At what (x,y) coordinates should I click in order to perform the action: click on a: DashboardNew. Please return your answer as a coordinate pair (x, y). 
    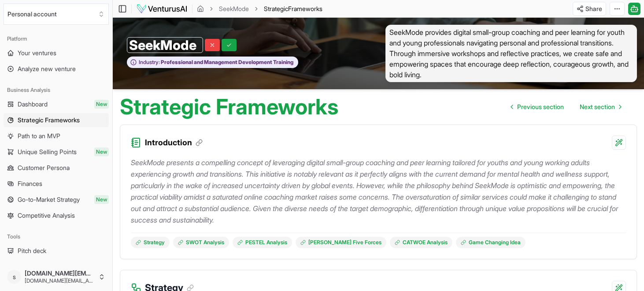
    Looking at the image, I should click on (56, 104).